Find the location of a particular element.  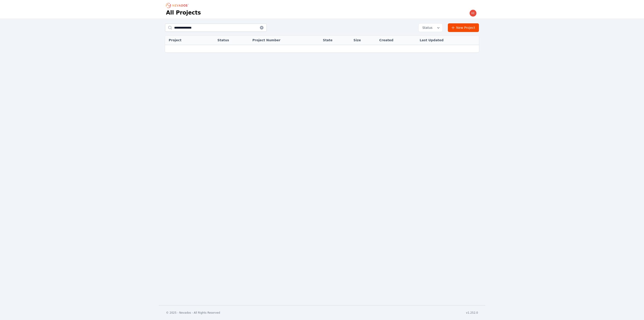

th: Project Number is located at coordinates (285, 40).